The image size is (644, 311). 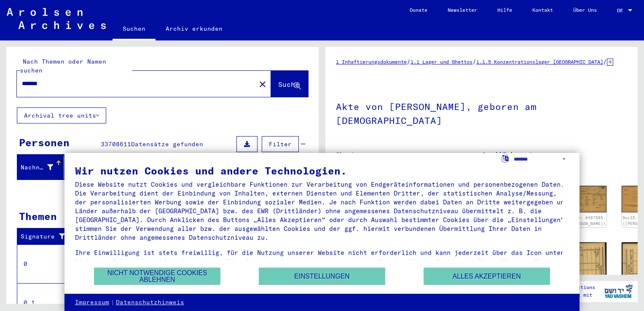 I want to click on button: Archival tree units, so click(x=61, y=116).